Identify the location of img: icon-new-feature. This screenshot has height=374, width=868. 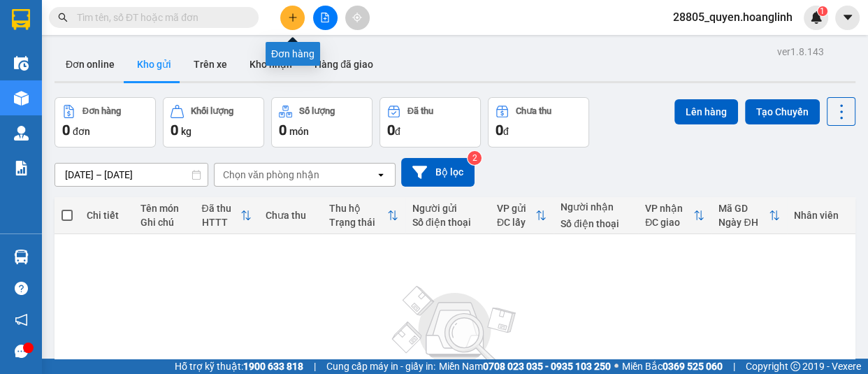
(816, 18).